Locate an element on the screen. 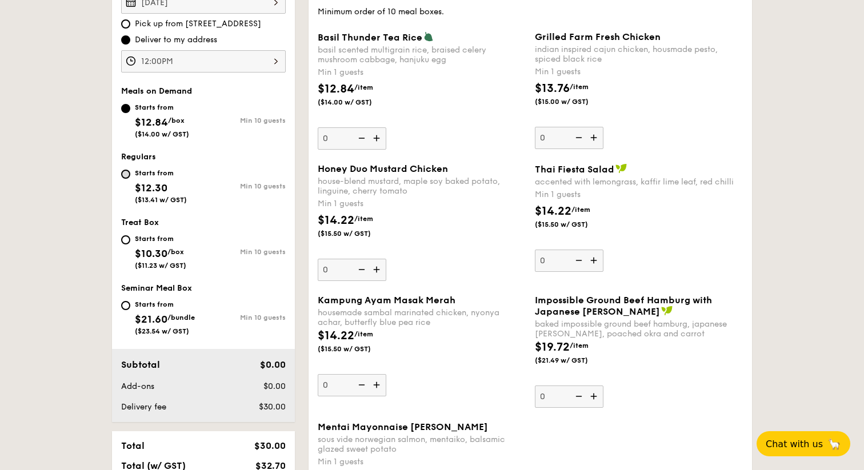 This screenshot has width=864, height=470. button: Chat with us🦙 is located at coordinates (804, 444).